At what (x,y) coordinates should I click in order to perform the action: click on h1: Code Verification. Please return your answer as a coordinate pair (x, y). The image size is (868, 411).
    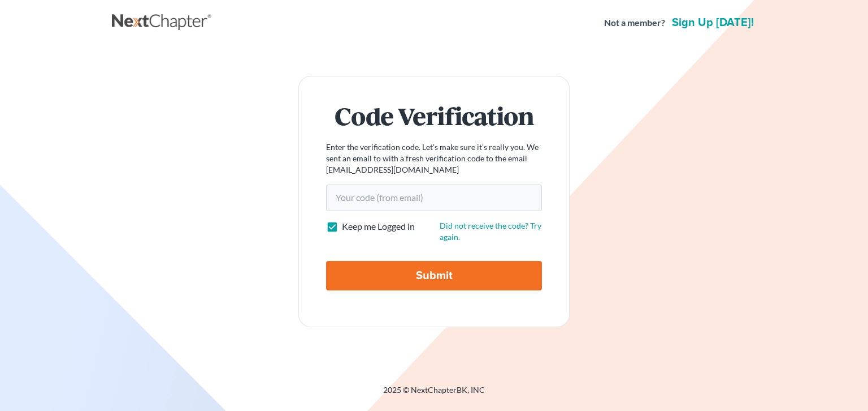
    Looking at the image, I should click on (434, 116).